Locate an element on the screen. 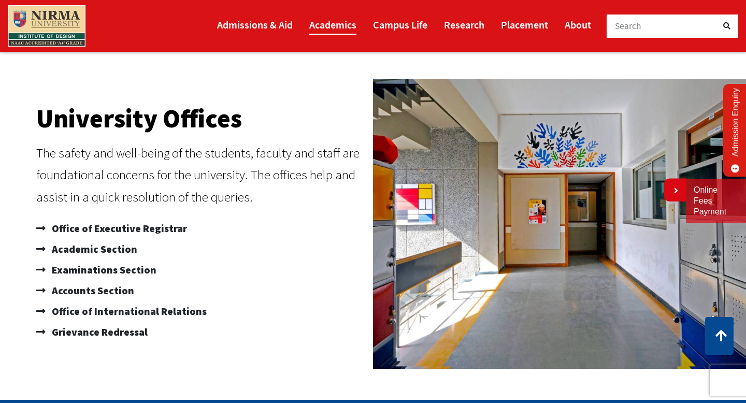 The height and width of the screenshot is (403, 746). span: Office of International Relations is located at coordinates (128, 311).